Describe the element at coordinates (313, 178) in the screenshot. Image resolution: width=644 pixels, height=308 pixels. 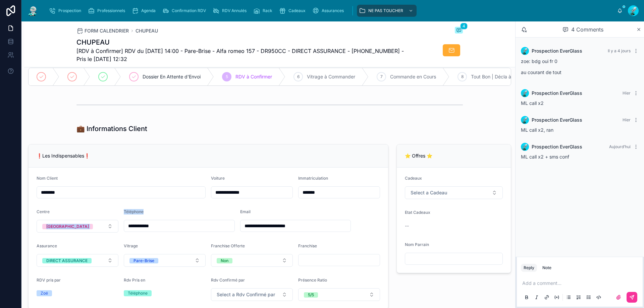
I see `span: Immatriculation` at that location.